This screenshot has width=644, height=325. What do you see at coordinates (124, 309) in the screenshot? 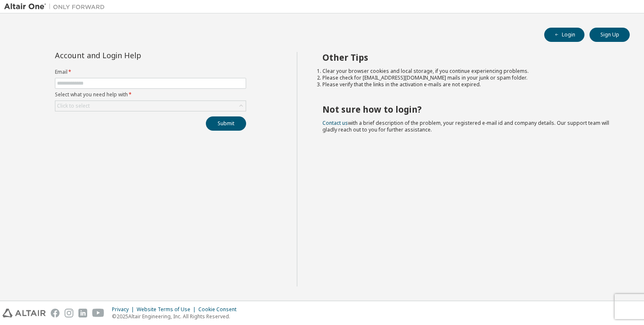
I see `div: Privacy` at bounding box center [124, 309].